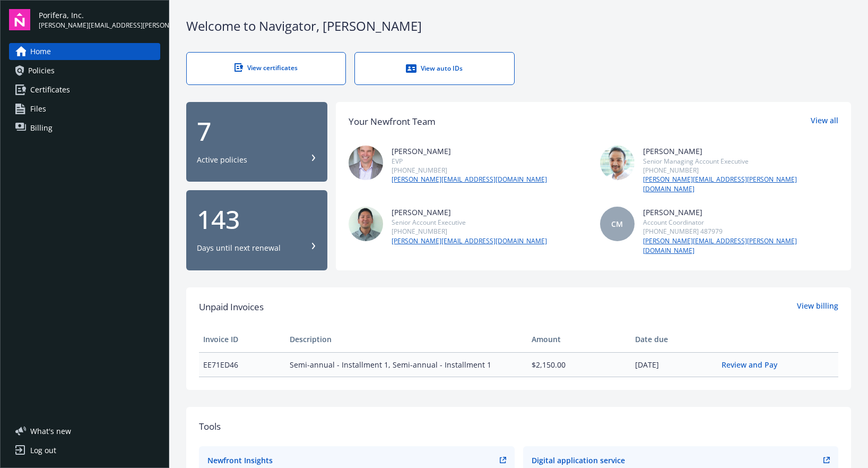 Image resolution: width=868 pixels, height=468 pixels. What do you see at coordinates (38, 109) in the screenshot?
I see `span: Files` at bounding box center [38, 109].